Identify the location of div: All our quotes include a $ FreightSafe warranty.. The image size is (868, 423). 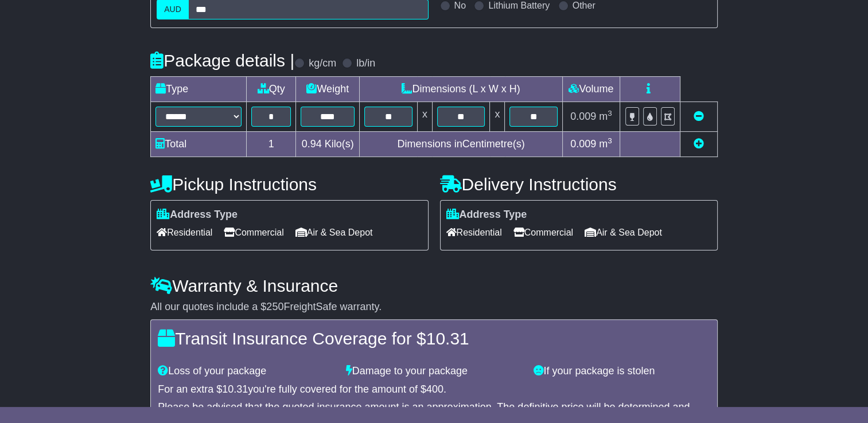
(434, 307).